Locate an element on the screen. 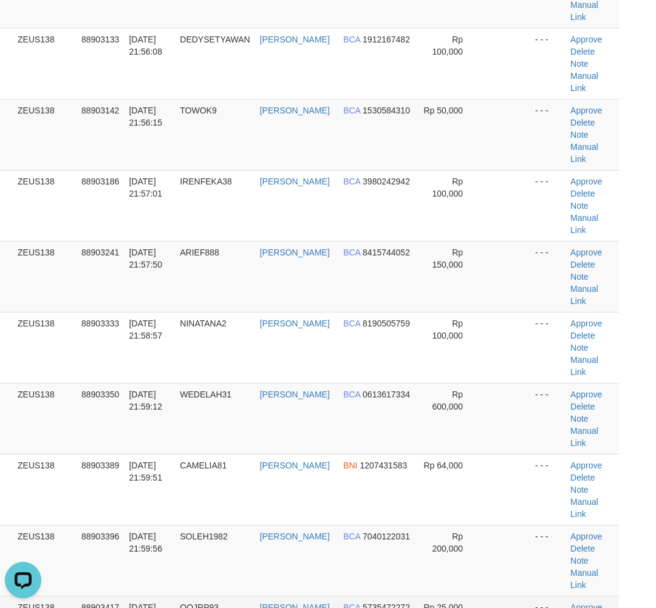 The image size is (656, 608). span: DEDYSETYAWAN is located at coordinates (214, 39).